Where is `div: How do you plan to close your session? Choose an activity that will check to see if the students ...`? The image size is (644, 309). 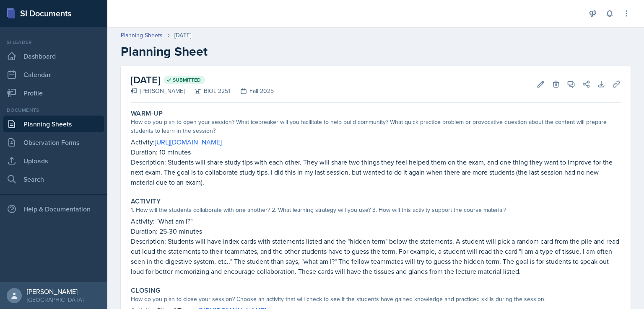
div: How do you plan to close your session? Choose an activity that will check to see if the students ... is located at coordinates (375, 299).